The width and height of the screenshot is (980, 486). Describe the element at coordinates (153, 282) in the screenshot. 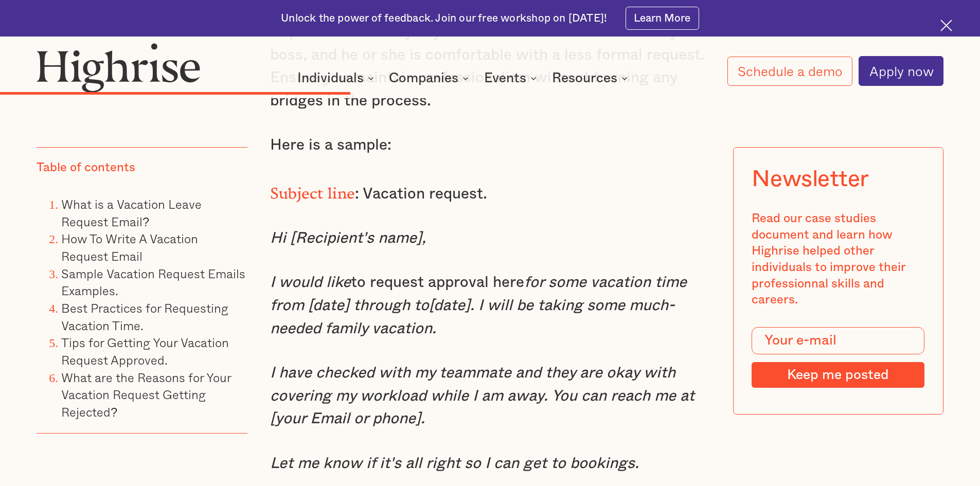

I see `a: Sample Vacation Request Emails Examples.` at that location.